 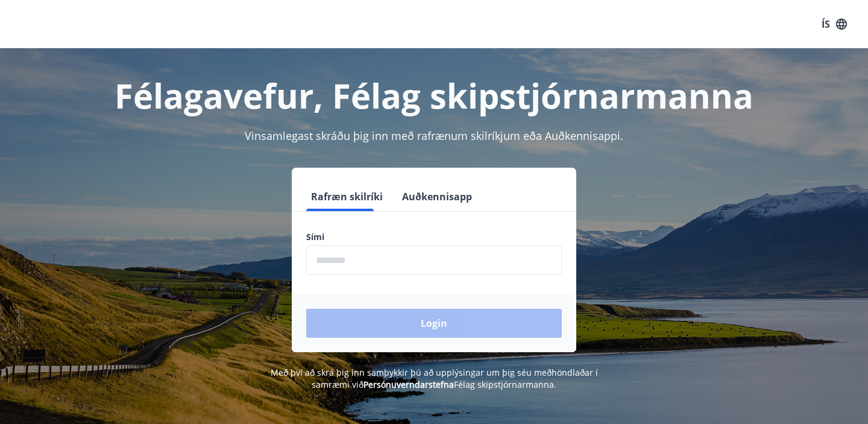 I want to click on button: Rafræn skilríki, so click(x=346, y=196).